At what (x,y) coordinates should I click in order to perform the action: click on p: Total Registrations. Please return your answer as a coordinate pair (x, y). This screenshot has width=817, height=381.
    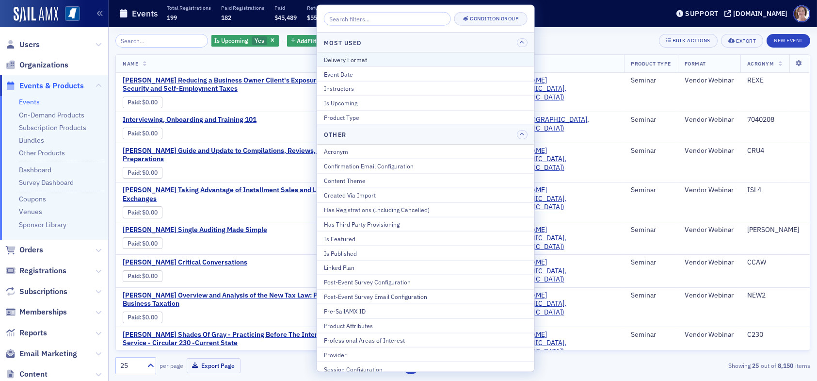
    Looking at the image, I should click on (189, 8).